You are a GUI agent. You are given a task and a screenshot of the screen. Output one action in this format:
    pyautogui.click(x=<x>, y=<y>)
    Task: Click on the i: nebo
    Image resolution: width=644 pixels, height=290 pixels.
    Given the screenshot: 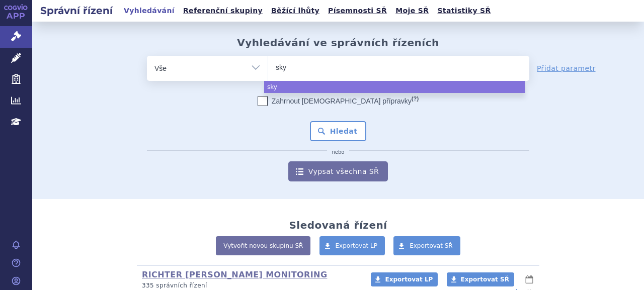 What is the action you would take?
    pyautogui.click(x=338, y=153)
    